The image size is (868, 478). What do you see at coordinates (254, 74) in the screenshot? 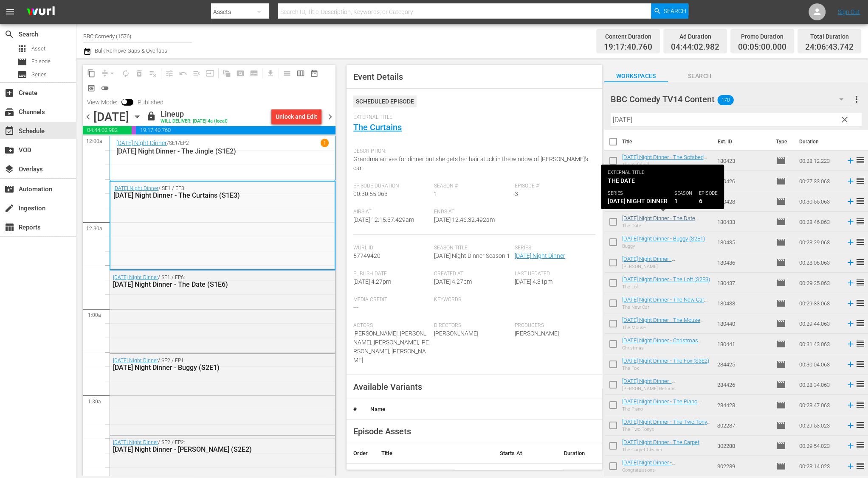
I see `span: Create Series Block` at bounding box center [254, 74].